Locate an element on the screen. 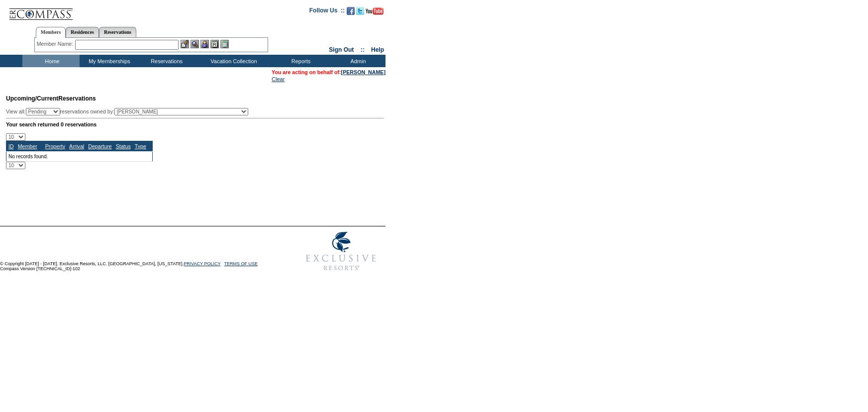  a: Subscribe to our YouTube Channel is located at coordinates (374, 13).